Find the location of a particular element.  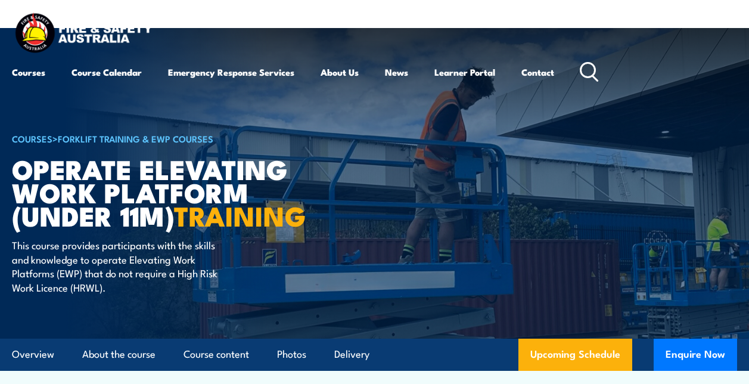

button: Enquire Now is located at coordinates (695, 354).